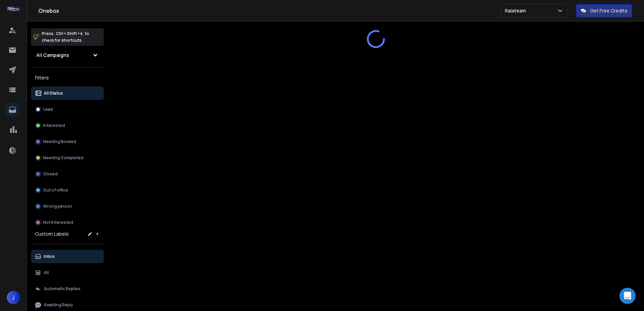 This screenshot has height=311, width=644. Describe the element at coordinates (58, 222) in the screenshot. I see `p: Not Interested` at that location.